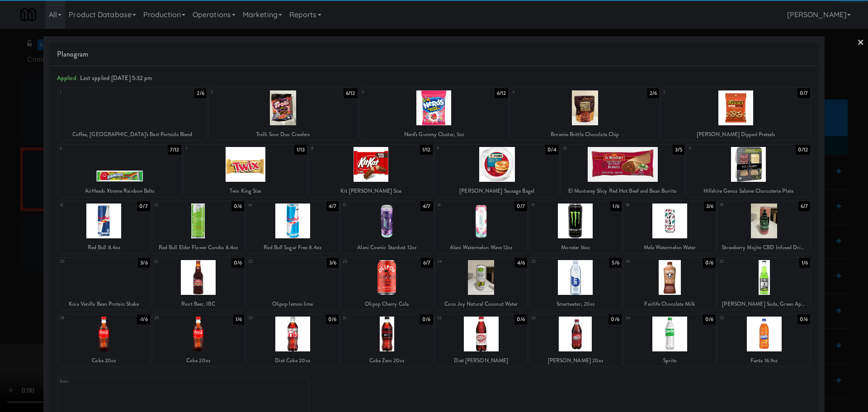 The width and height of the screenshot is (868, 412). Describe the element at coordinates (670, 247) in the screenshot. I see `div: Mela Watermelon Water` at that location.